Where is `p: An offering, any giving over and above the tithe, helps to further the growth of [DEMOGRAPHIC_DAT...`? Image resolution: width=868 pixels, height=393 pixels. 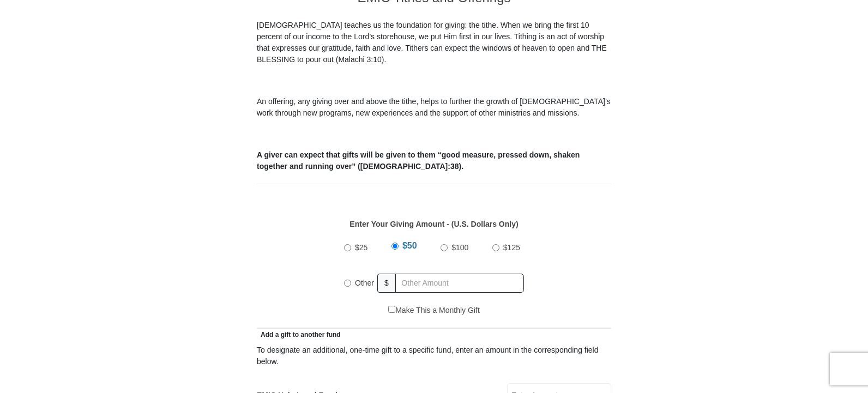 p: An offering, any giving over and above the tithe, helps to further the growth of [DEMOGRAPHIC_DAT... is located at coordinates (434, 107).